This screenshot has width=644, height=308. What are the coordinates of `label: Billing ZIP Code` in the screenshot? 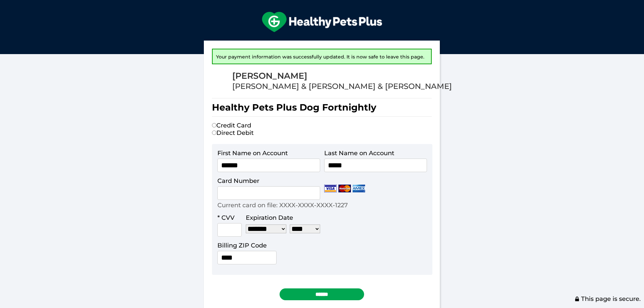 It's located at (242, 246).